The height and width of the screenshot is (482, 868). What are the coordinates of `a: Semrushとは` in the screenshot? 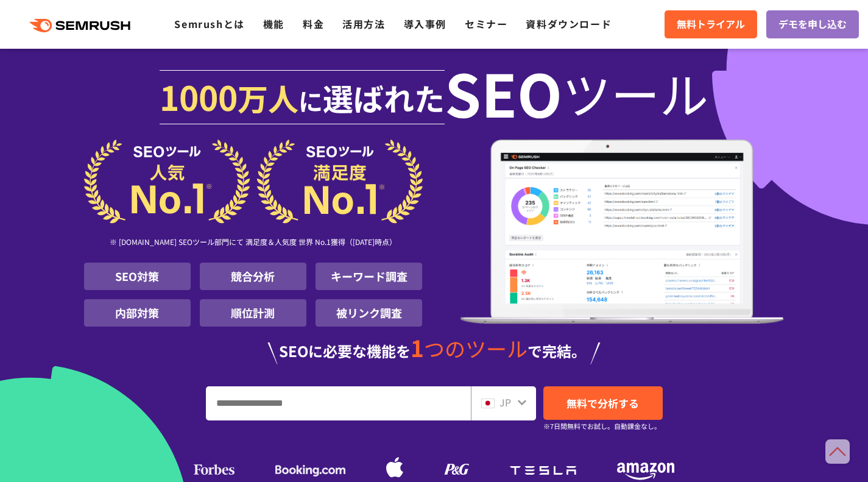 It's located at (209, 24).